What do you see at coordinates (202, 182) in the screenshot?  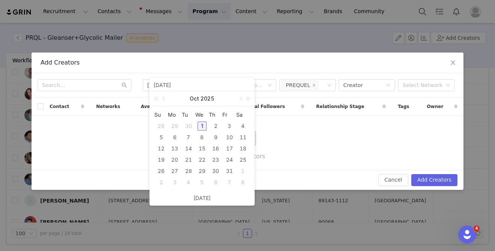 I see `td: November 5, 2025` at bounding box center [202, 182].